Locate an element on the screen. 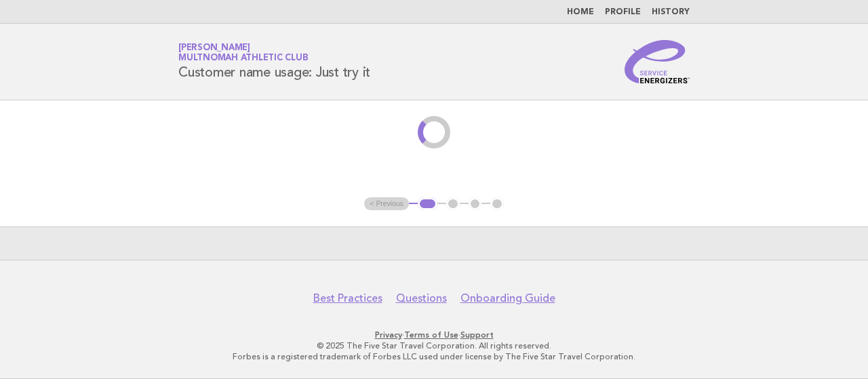 Image resolution: width=868 pixels, height=379 pixels. span: Multnomah Athletic Club is located at coordinates (242, 58).